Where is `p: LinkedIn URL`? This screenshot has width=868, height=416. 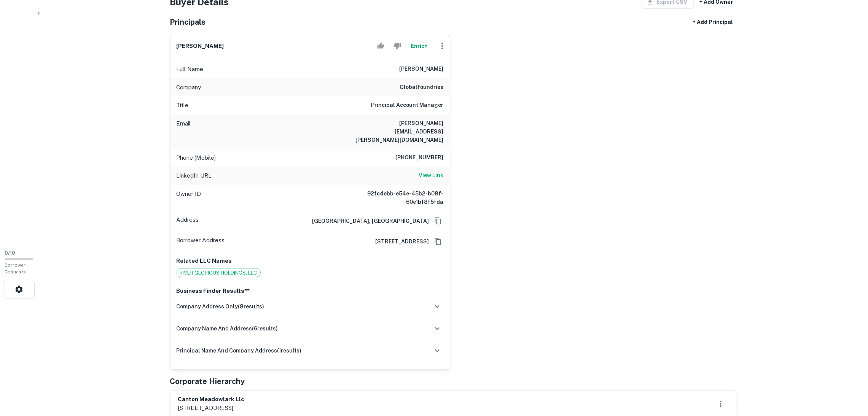 p: LinkedIn URL is located at coordinates (194, 176).